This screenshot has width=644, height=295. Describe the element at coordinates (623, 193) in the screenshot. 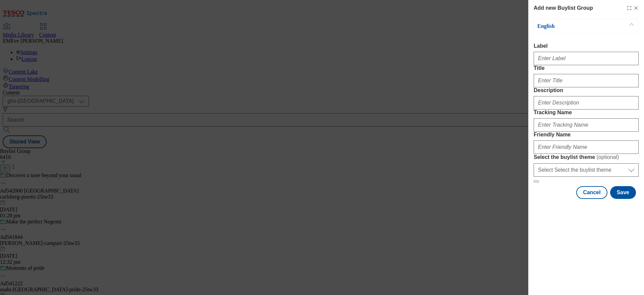

I see `button: Save` at that location.